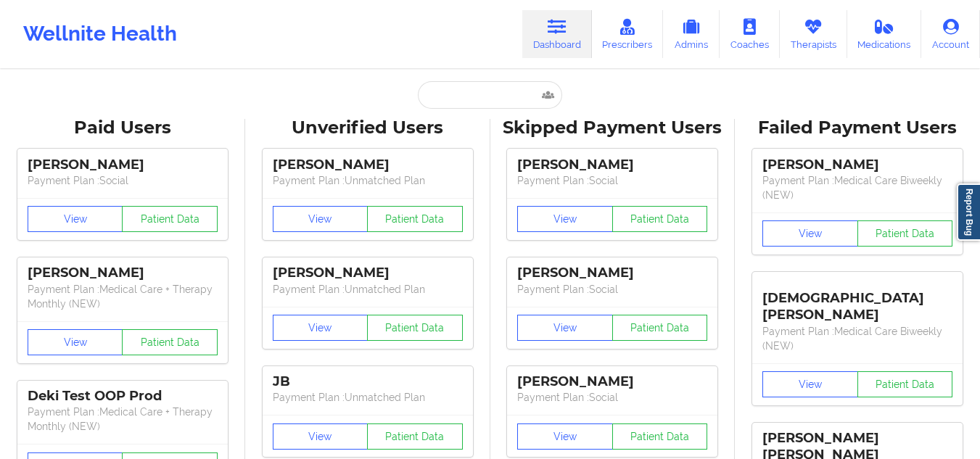 The height and width of the screenshot is (459, 980). What do you see at coordinates (123, 128) in the screenshot?
I see `div: Paid Users` at bounding box center [123, 128].